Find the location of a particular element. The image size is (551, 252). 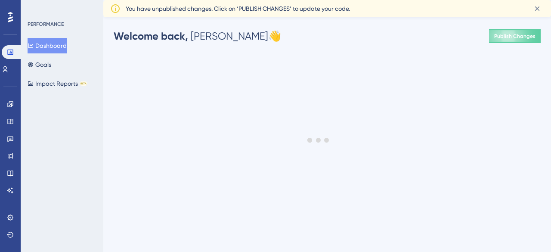

button: Goals is located at coordinates (39, 65).